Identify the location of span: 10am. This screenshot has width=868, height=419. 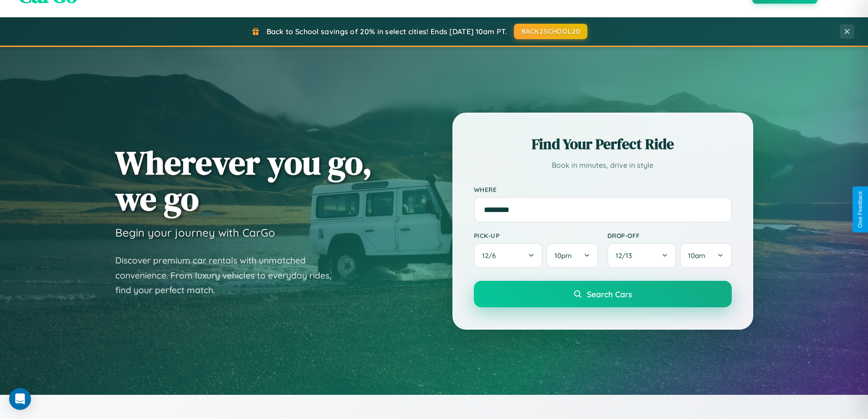
(696, 255).